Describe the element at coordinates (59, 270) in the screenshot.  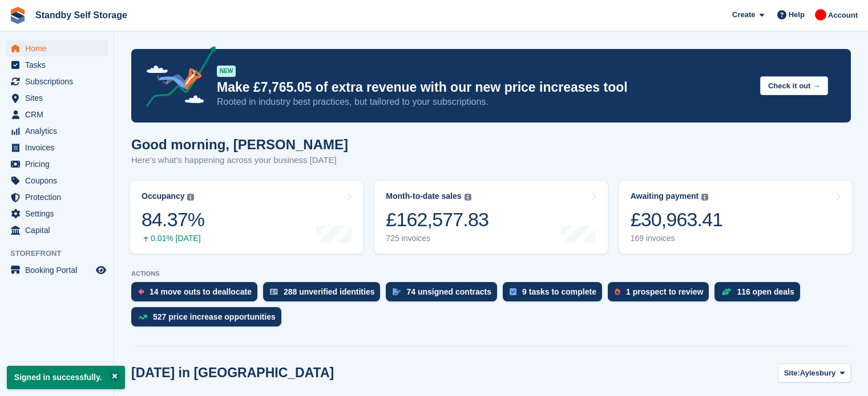
I see `span: Booking Portal` at that location.